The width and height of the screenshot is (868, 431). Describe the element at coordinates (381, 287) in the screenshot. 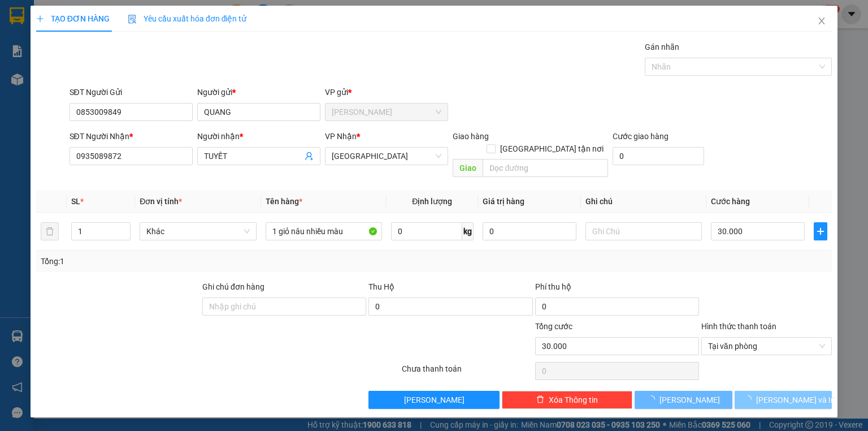

I see `span: Thu Hộ` at that location.